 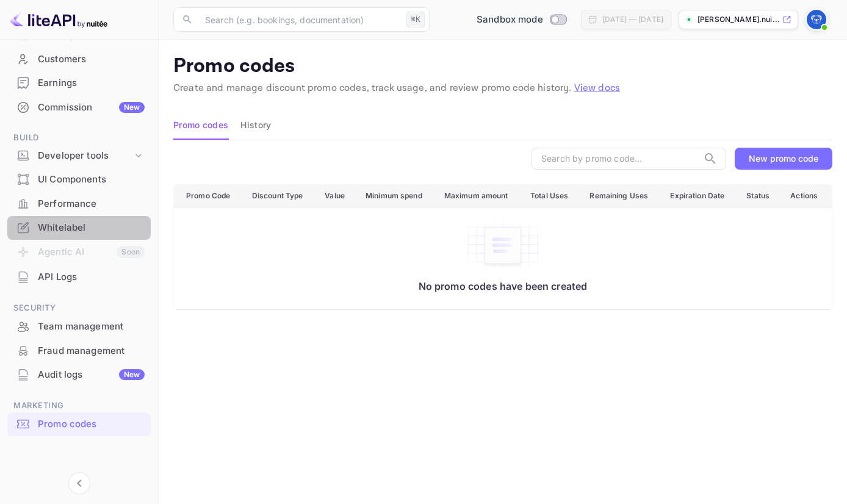 I want to click on button: Promo codes, so click(x=201, y=125).